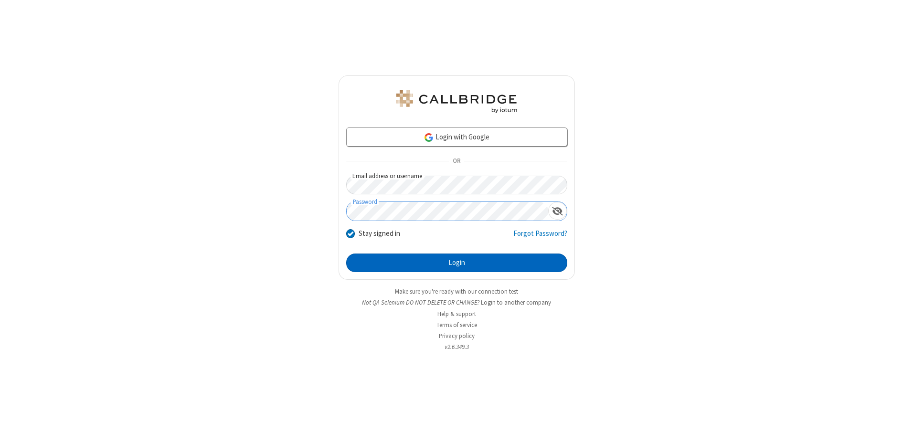 This screenshot has height=434, width=913. I want to click on label: Stay signed in, so click(379, 233).